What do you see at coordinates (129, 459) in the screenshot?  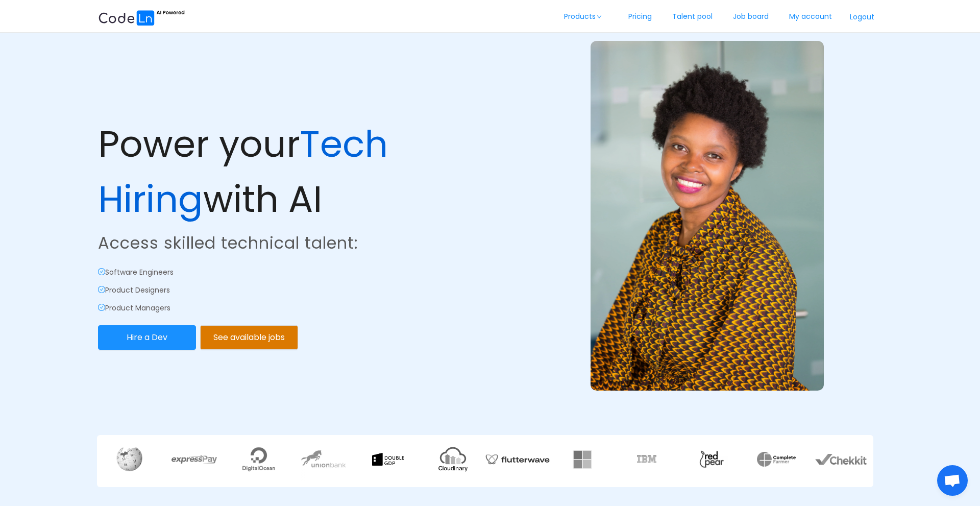 I see `img: wikipedia.924a3bd0.webp` at bounding box center [129, 459].